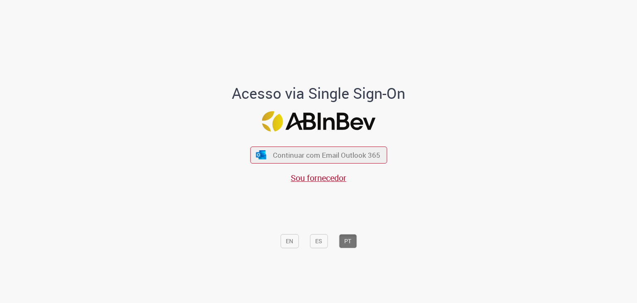  I want to click on button: ES, so click(319, 241).